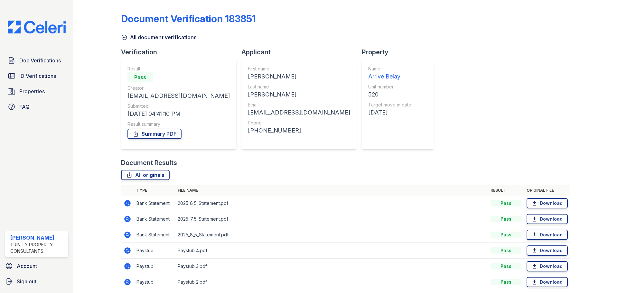 The width and height of the screenshot is (618, 293). What do you see at coordinates (331, 266) in the screenshot?
I see `td: Paystub 3.pdf` at bounding box center [331, 266].